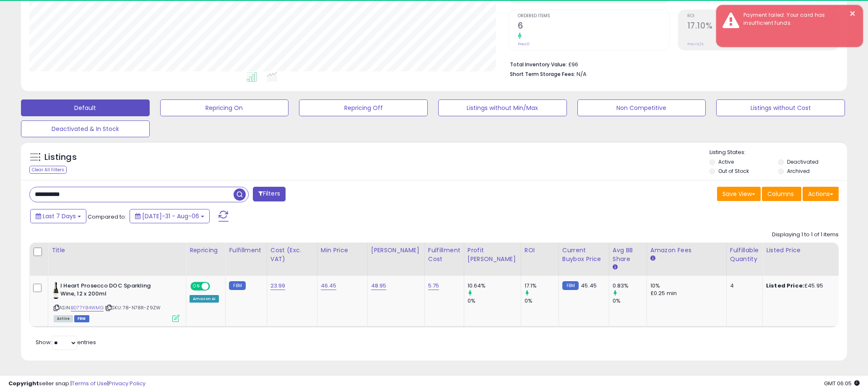 The height and width of the screenshot is (392, 868). Describe the element at coordinates (785, 286) in the screenshot. I see `b: Listed Price:` at that location.